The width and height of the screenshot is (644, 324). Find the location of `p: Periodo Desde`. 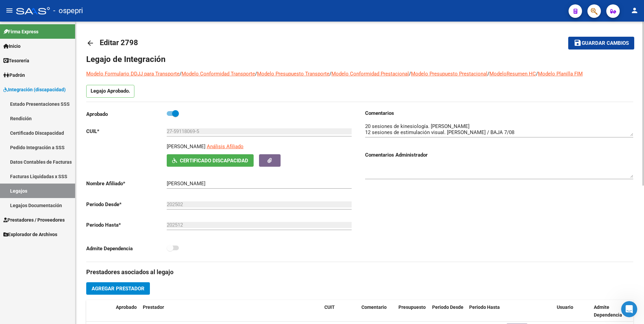

p: Periodo Desde is located at coordinates (126, 204).